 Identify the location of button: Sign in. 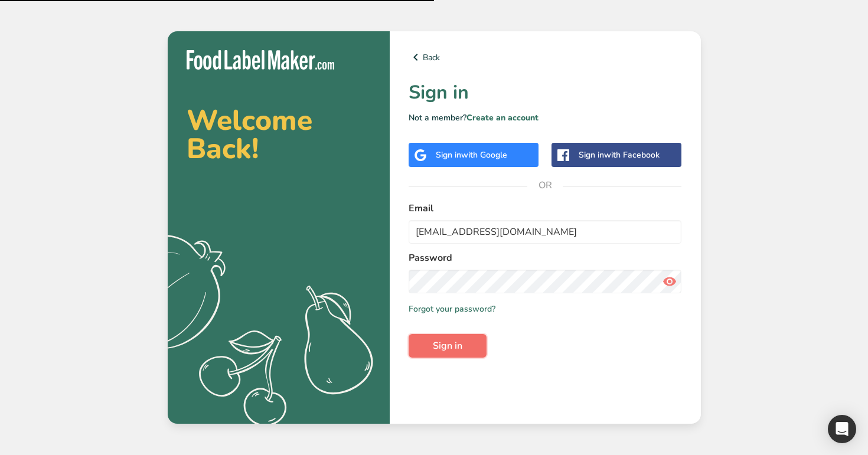
(447, 346).